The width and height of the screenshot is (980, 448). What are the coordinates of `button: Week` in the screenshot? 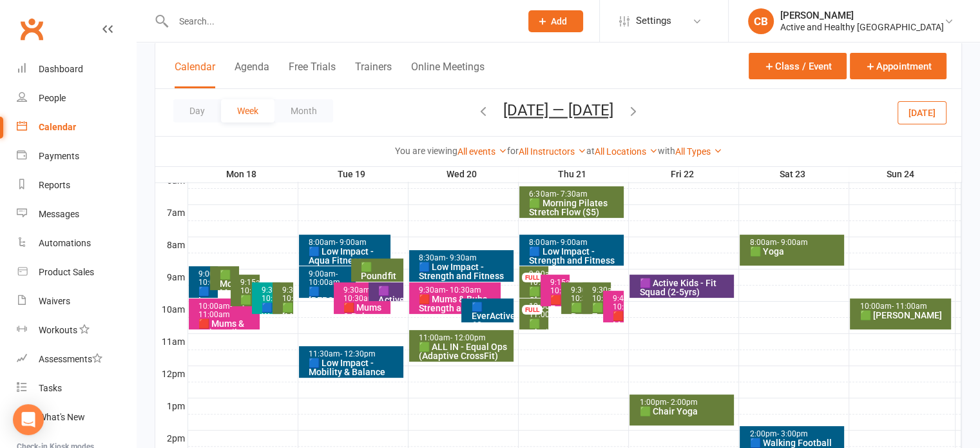 It's located at (248, 111).